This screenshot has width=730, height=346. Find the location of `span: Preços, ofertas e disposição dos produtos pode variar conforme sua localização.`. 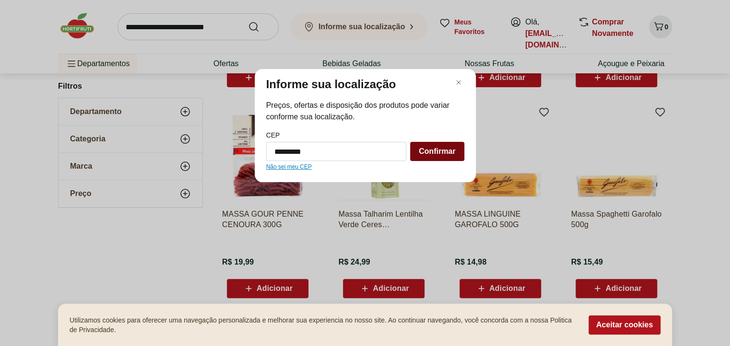

span: Preços, ofertas e disposição dos produtos pode variar conforme sua localização. is located at coordinates (365, 111).